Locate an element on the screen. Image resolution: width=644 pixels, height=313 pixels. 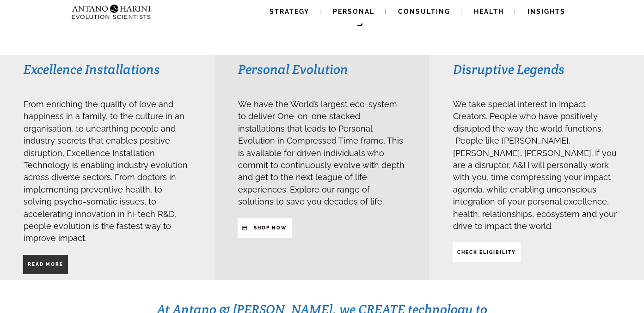
span: Personal is located at coordinates (354, 12).